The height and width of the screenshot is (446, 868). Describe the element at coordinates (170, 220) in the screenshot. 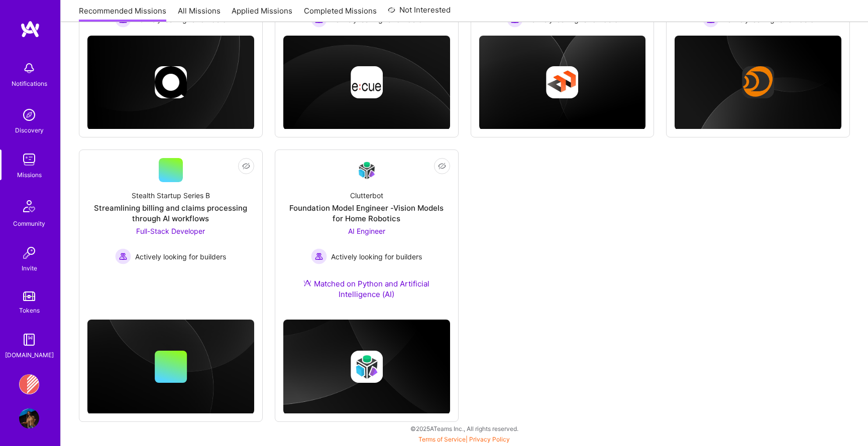

I see `a: Stealth Startup Series BStreamlining billing and claims processing through AI workflowsFull-Stack...` at that location.